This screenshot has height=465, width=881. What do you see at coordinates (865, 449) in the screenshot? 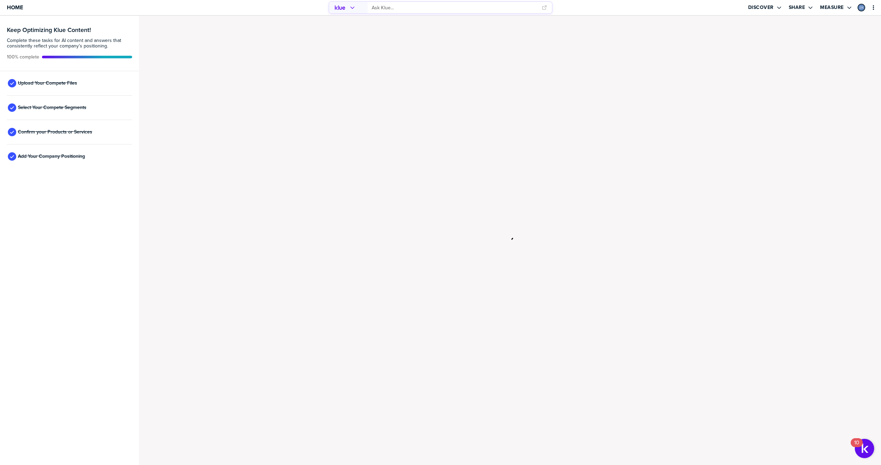
I see `button: Open Resource Center, 10 new notifications` at bounding box center [865, 449].